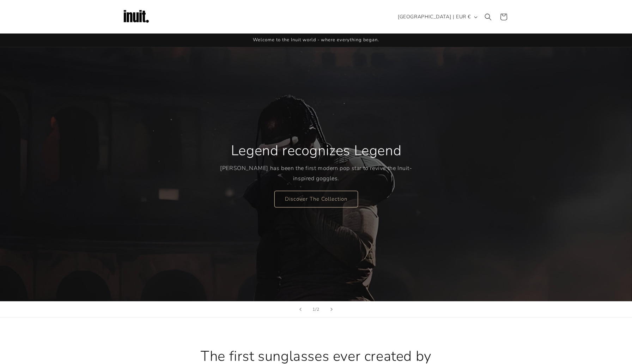 Image resolution: width=632 pixels, height=364 pixels. I want to click on img: Inuit Logo, so click(136, 17).